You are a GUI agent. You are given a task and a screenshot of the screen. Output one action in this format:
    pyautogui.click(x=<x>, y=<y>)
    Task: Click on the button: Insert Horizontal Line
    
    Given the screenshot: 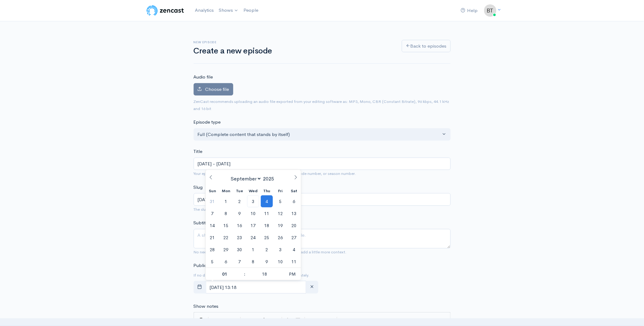 What is the action you would take?
    pyautogui.click(x=275, y=320)
    